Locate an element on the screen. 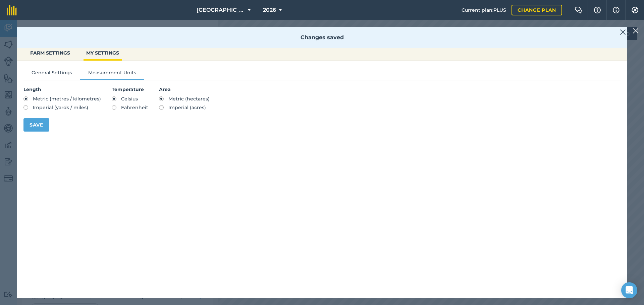 The width and height of the screenshot is (644, 305). a: Change plan is located at coordinates (537, 10).